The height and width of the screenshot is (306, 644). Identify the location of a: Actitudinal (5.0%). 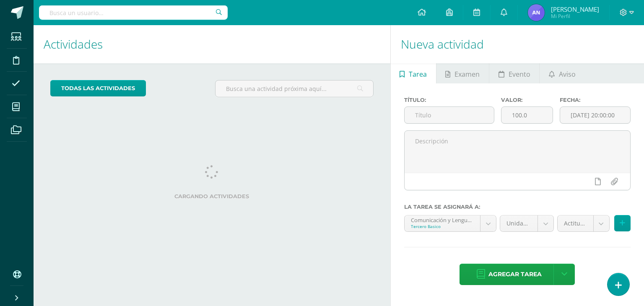
(584, 223).